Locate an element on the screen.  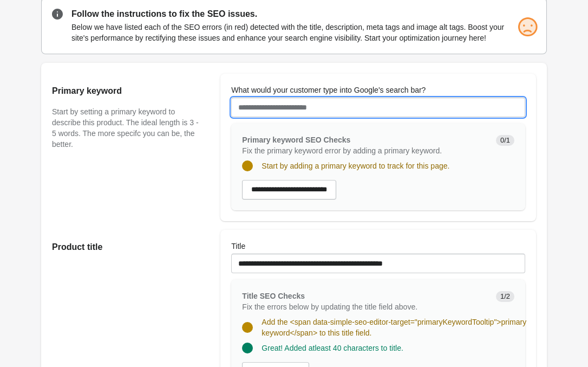
span: Start by adding a primary keyword to track for this page. is located at coordinates (355, 166).